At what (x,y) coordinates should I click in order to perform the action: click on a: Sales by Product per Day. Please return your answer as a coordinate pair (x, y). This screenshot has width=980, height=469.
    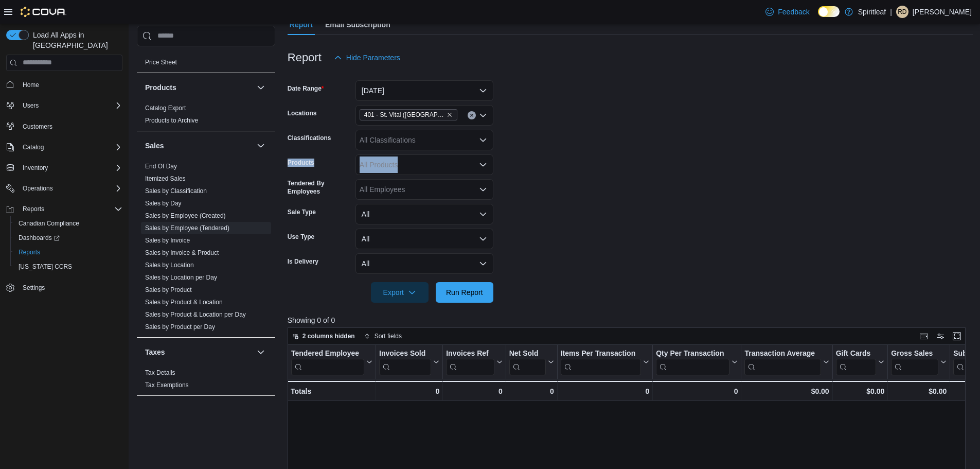
    Looking at the image, I should click on (180, 326).